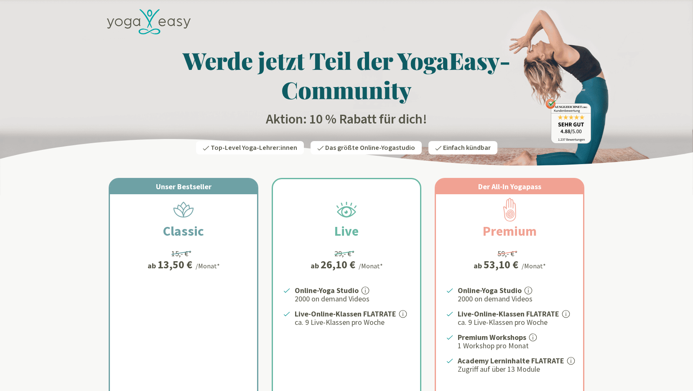 This screenshot has width=693, height=391. I want to click on span: Einfach kündbar, so click(467, 148).